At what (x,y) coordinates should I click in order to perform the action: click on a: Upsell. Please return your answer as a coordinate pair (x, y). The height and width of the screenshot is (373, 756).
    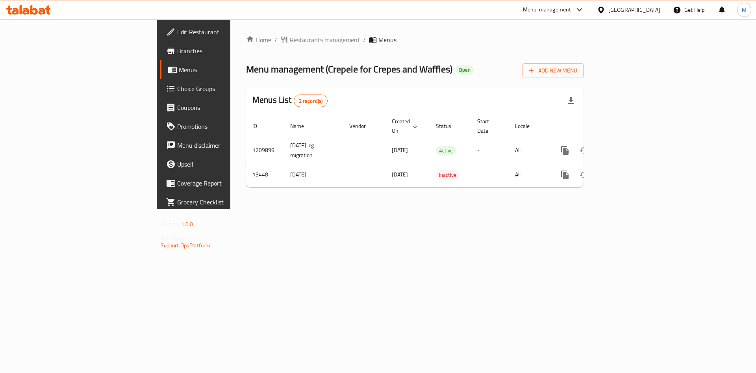
    Looking at the image, I should click on (221, 164).